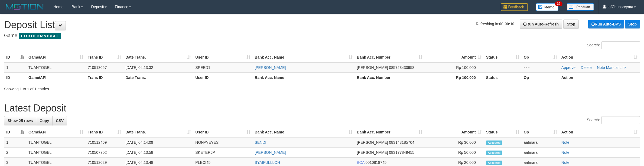 Image resolution: width=644 pixels, height=166 pixels. What do you see at coordinates (454, 152) in the screenshot?
I see `td: Rp 50,000` at bounding box center [454, 152].